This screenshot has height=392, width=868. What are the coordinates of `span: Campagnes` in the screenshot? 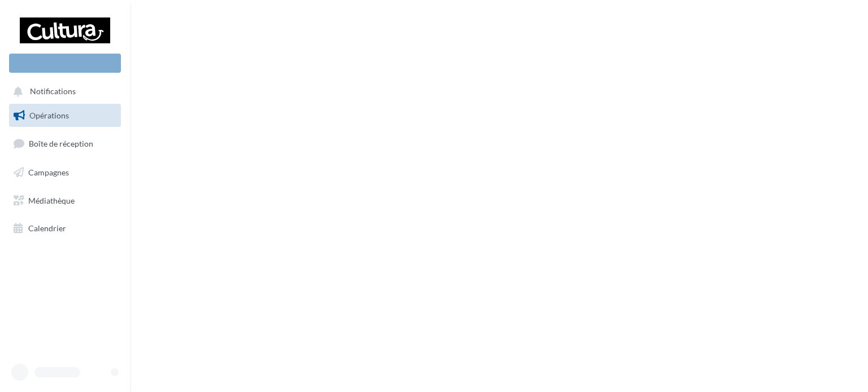 It's located at (48, 172).